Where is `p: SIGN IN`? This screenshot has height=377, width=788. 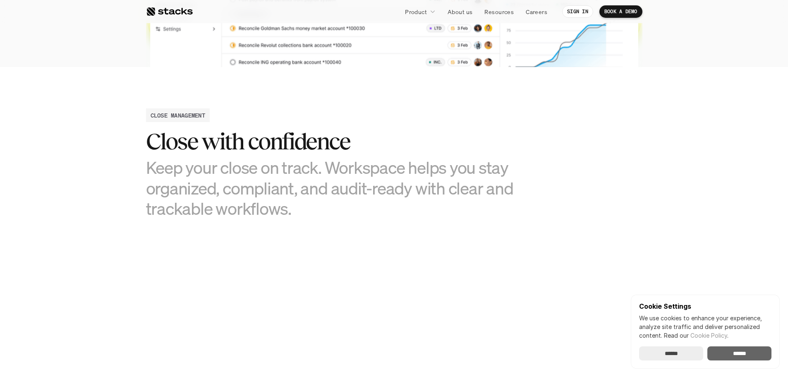
p: SIGN IN is located at coordinates (578, 12).